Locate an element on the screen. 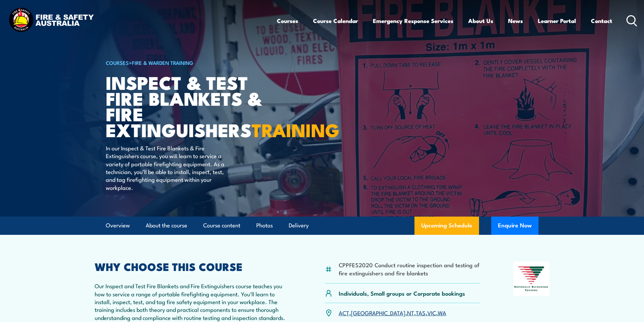 The width and height of the screenshot is (644, 322). h1: Inspect & Test Fire Blankets & Fire Extinguishers is located at coordinates (189, 106).